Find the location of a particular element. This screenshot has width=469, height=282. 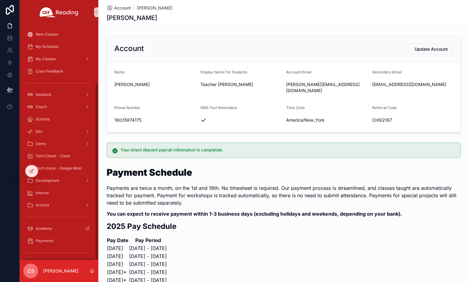

a: New Classes is located at coordinates (59, 34).